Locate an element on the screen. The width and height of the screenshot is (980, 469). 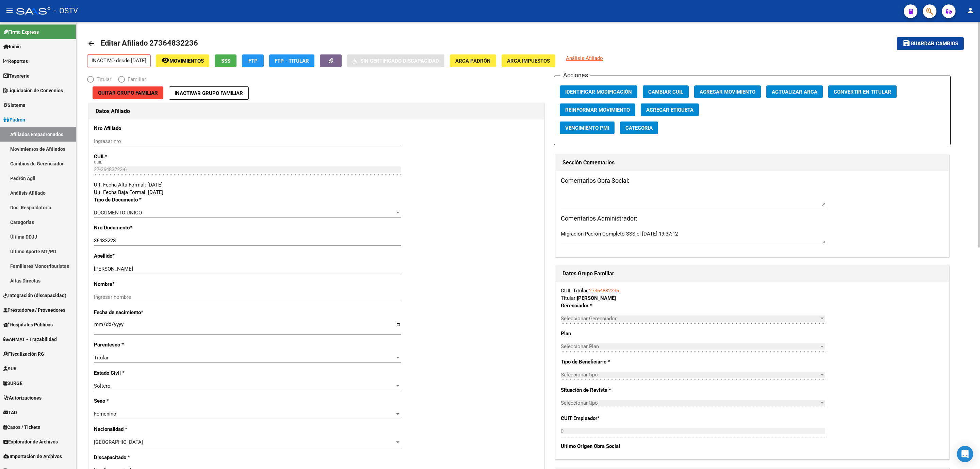
button: Quitar Grupo Familiar is located at coordinates (128, 92).